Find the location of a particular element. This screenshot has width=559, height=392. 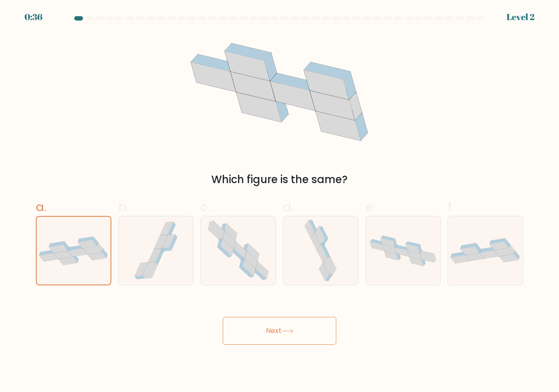

div: 0:36 is located at coordinates (33, 17).